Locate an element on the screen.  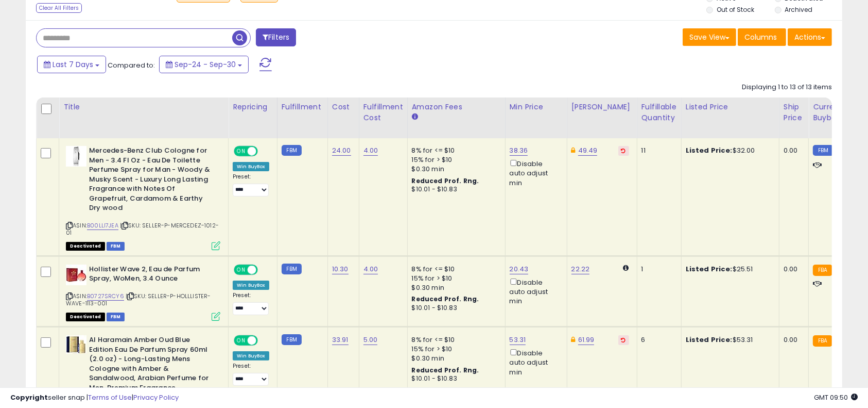
span: Compared to: is located at coordinates (131, 65).